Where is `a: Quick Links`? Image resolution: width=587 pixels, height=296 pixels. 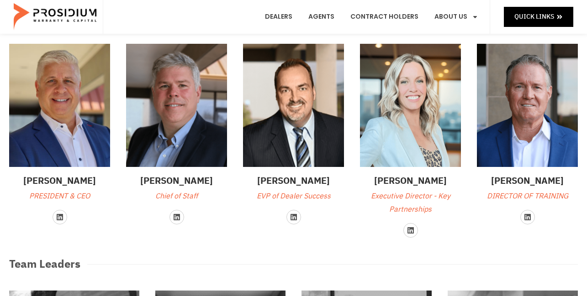
a: Quick Links is located at coordinates (538, 16).